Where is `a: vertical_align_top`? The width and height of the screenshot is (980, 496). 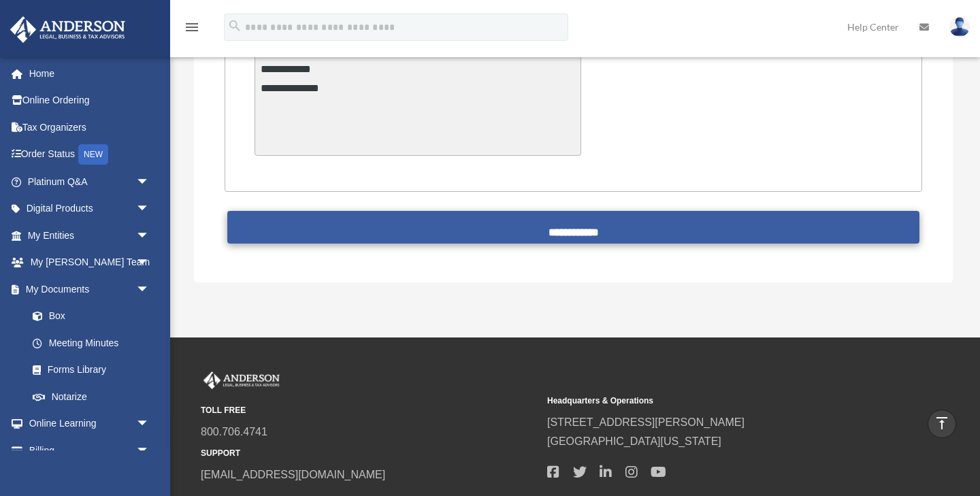 a: vertical_align_top is located at coordinates (942, 424).